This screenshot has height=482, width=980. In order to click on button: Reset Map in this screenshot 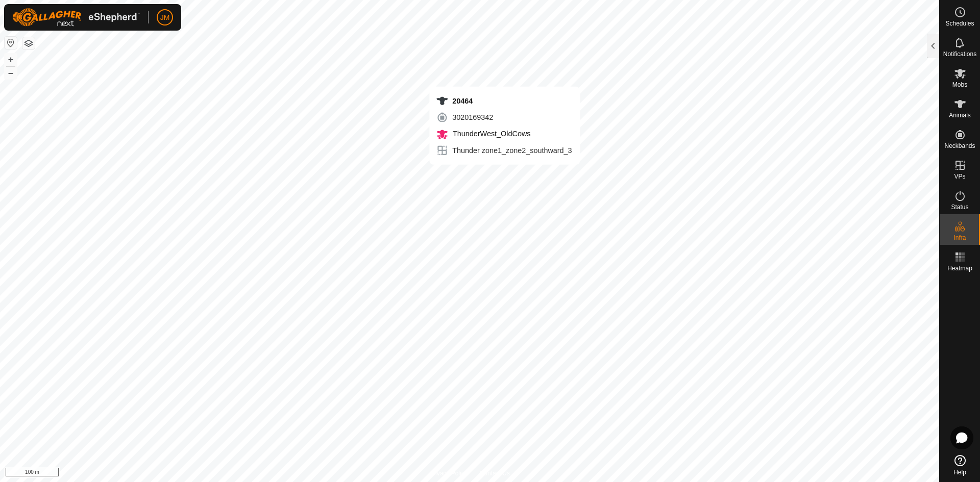, I will do `click(11, 43)`.